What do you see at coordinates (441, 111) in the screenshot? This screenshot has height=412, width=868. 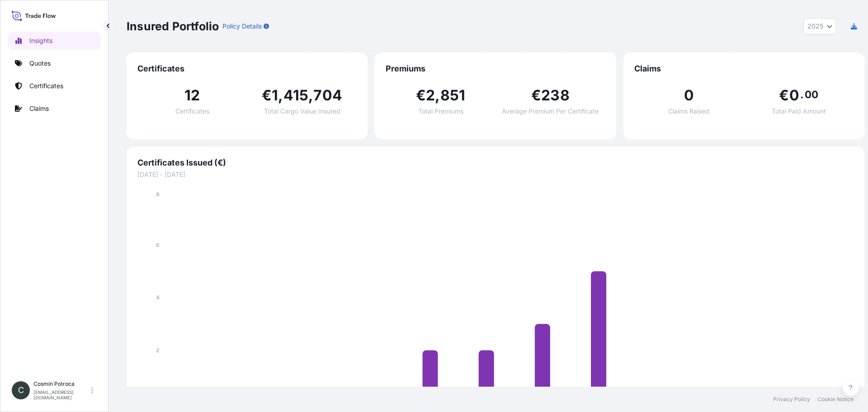 I see `span: Total Premiums` at bounding box center [441, 111].